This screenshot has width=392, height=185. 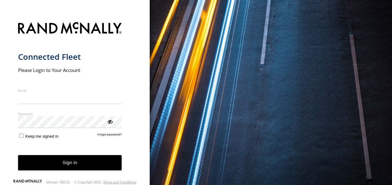 I want to click on label: Email, so click(x=70, y=90).